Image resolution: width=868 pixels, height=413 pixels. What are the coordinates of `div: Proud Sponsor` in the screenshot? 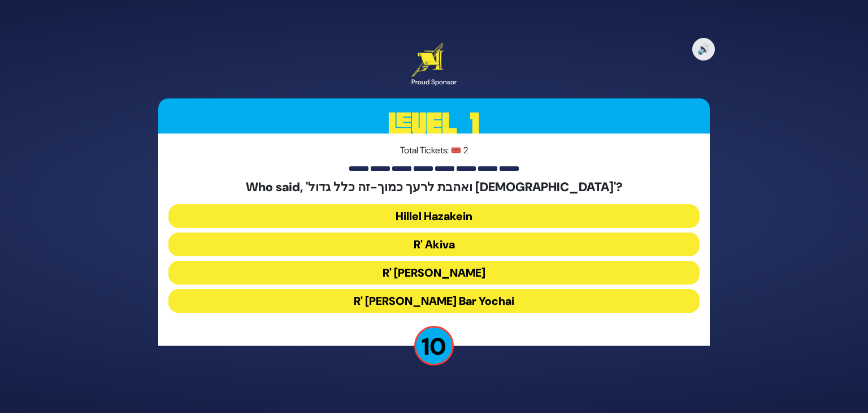 It's located at (434, 82).